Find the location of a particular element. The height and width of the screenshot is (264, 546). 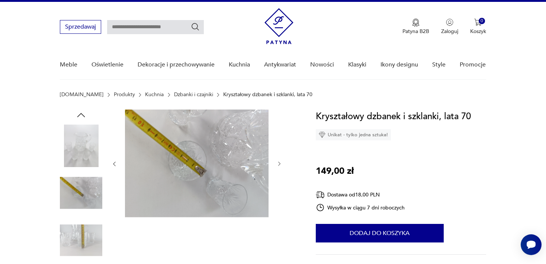

img: Ikona koszyka is located at coordinates (478, 22).